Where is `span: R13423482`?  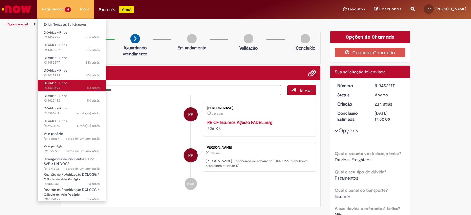
span: R13423482 is located at coordinates (72, 101).